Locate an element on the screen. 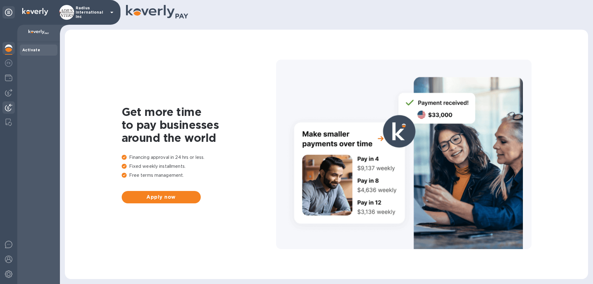 This screenshot has height=284, width=593. span: Apply now is located at coordinates (161, 197).